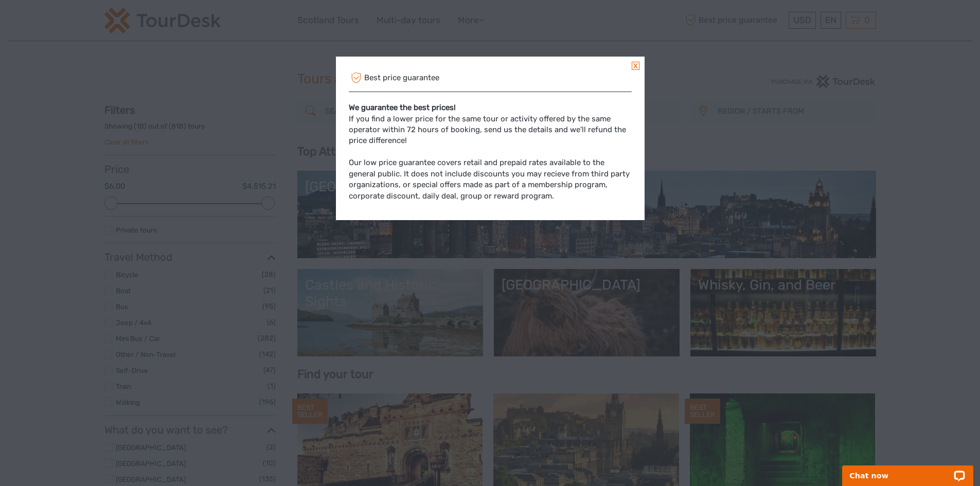 This screenshot has height=486, width=980. What do you see at coordinates (402, 107) in the screenshot?
I see `strong: We guarantee the best prices!` at bounding box center [402, 107].